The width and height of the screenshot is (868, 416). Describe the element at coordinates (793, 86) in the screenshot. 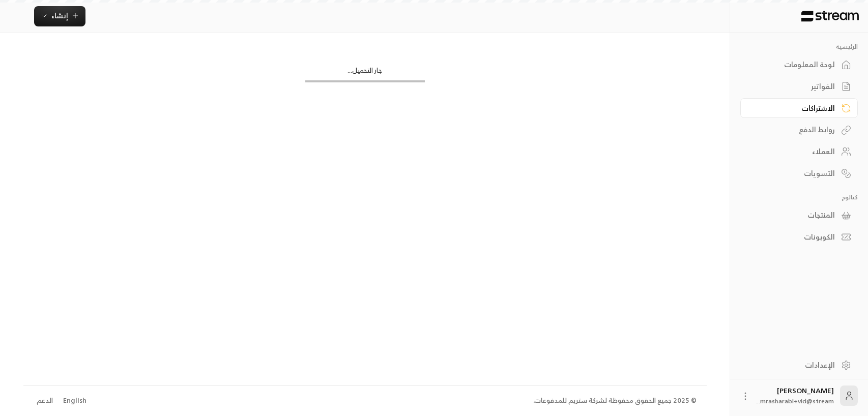

I see `div: الفواتير` at that location.